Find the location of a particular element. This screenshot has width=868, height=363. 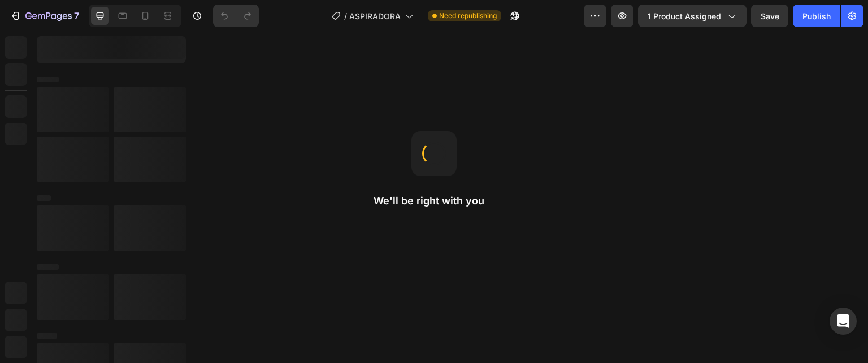

p: 7 is located at coordinates (76, 16).